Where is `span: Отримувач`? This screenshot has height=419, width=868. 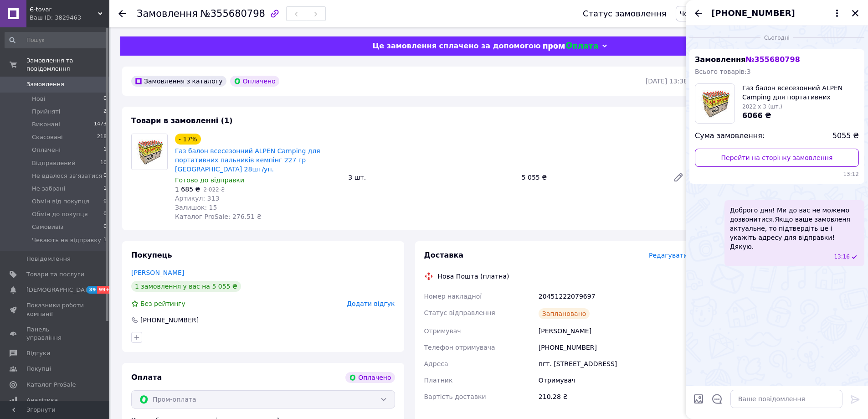 span: Отримувач is located at coordinates (443, 331).